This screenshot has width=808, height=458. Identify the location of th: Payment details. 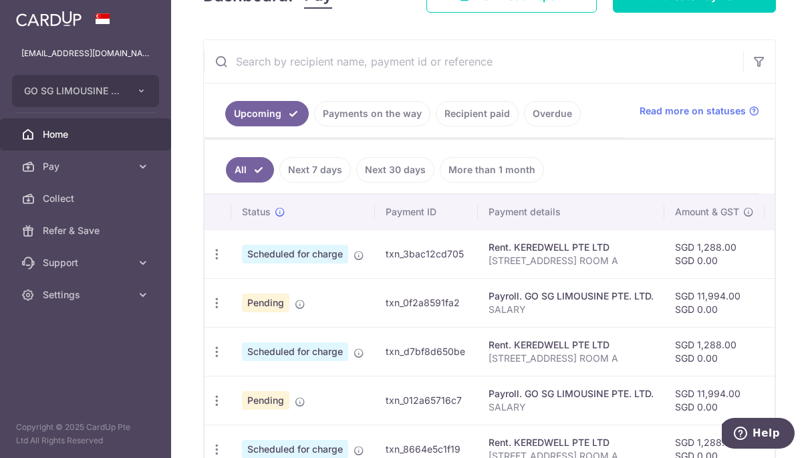
(571, 212).